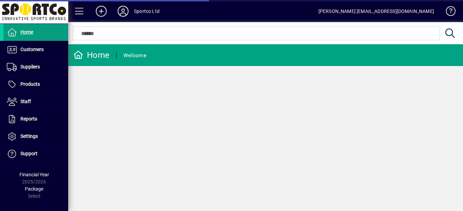  I want to click on span: Suppliers, so click(30, 67).